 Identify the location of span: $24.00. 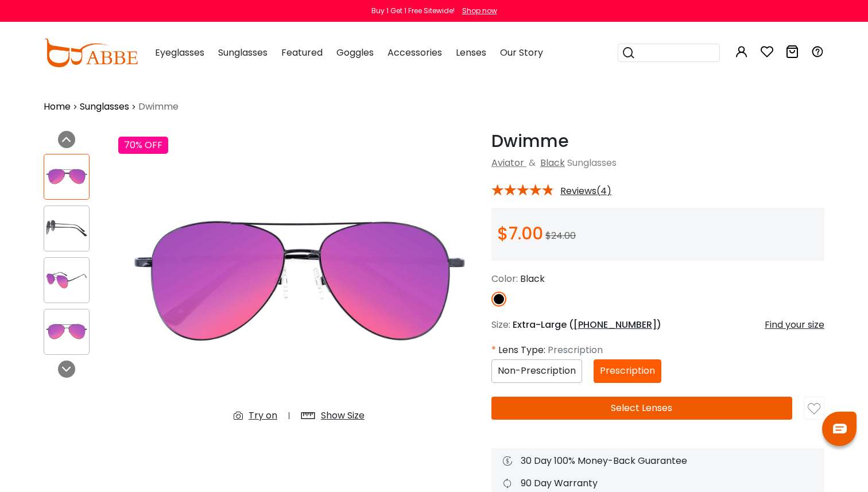
(560, 236).